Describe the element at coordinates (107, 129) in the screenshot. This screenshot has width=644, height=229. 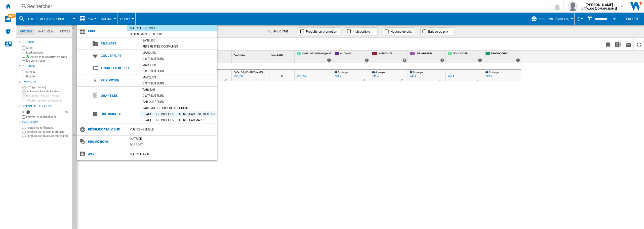
I see `span: Résumé catalogue` at that location.